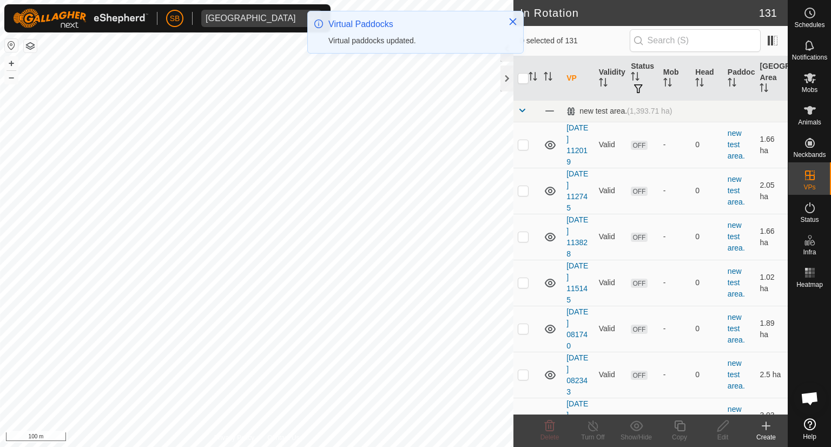  I want to click on th: Paddock, so click(740, 78).